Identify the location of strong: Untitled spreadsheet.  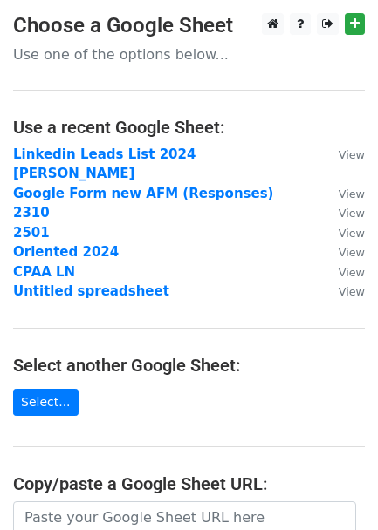
(91, 291).